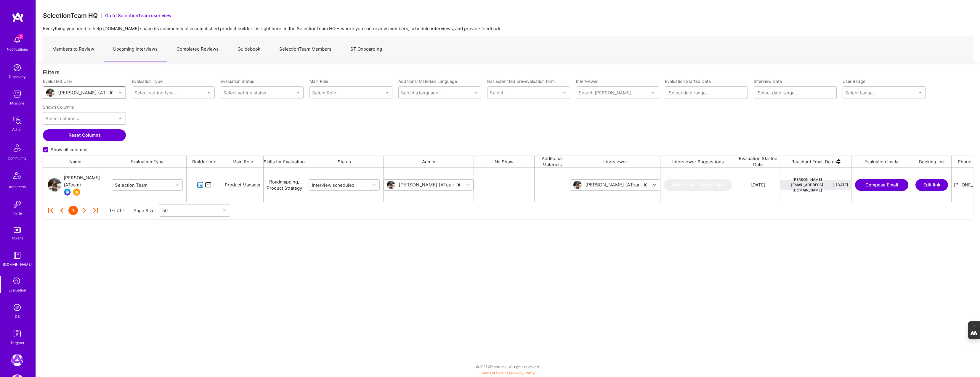 The image size is (980, 377). What do you see at coordinates (698, 161) in the screenshot?
I see `div: Interviewer Suggestions` at bounding box center [698, 161].